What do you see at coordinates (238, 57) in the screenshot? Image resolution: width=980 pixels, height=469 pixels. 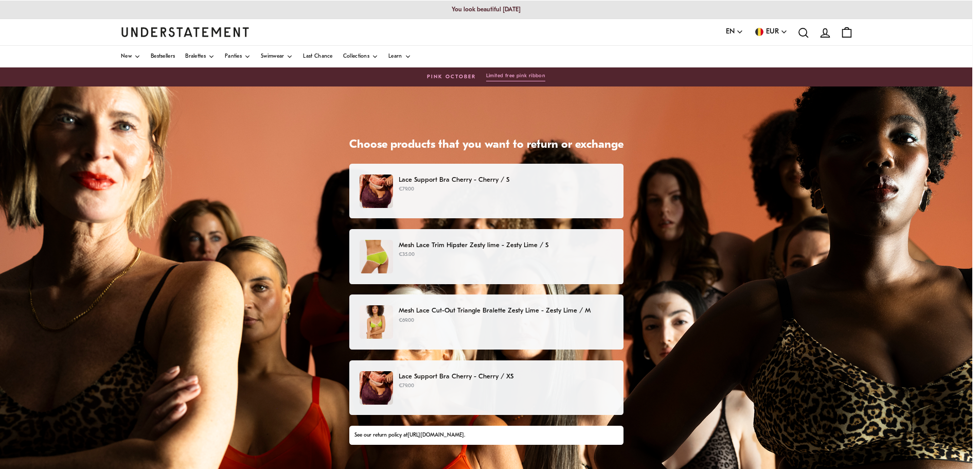 I see `a: Panties` at bounding box center [238, 57].